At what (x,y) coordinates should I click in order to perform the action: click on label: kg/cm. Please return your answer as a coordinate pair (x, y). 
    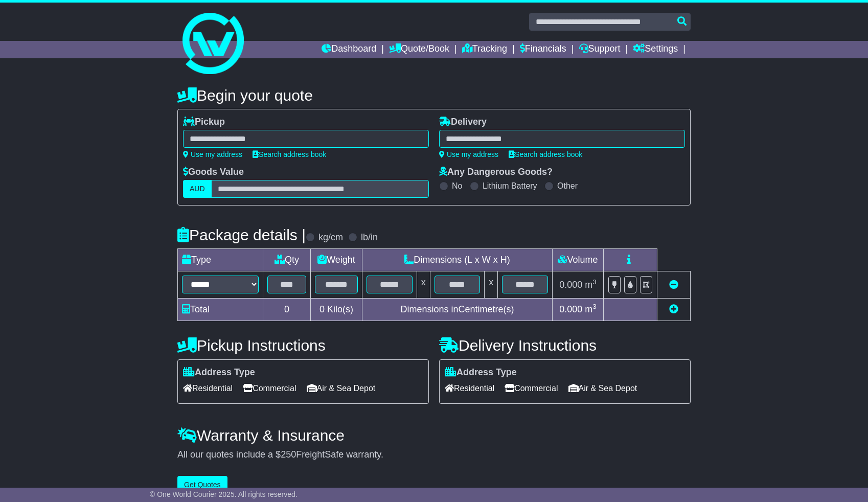
    Looking at the image, I should click on (330, 238).